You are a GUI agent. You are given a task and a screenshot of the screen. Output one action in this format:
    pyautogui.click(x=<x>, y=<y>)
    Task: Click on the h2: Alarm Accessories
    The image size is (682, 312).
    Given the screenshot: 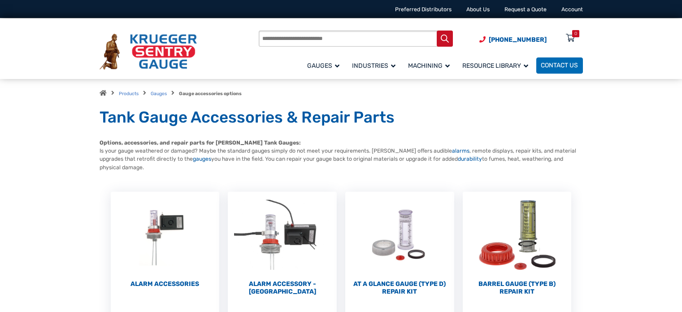 What is the action you would take?
    pyautogui.click(x=165, y=284)
    